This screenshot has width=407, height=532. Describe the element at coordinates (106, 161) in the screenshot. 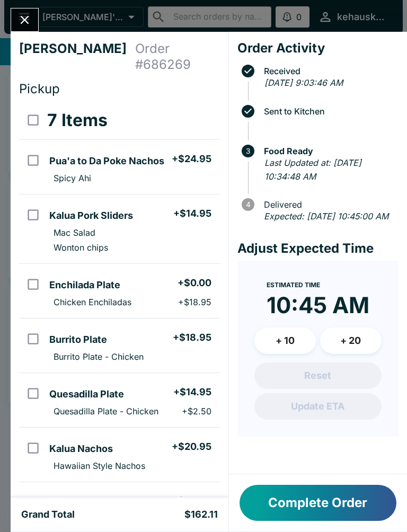

I see `h5: Pua'a to Da Poke Nachos` at that location.